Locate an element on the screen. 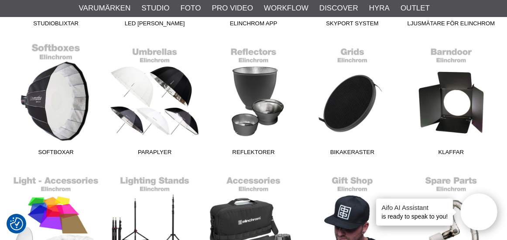 The width and height of the screenshot is (507, 240). a: Klaffar is located at coordinates (451, 101).